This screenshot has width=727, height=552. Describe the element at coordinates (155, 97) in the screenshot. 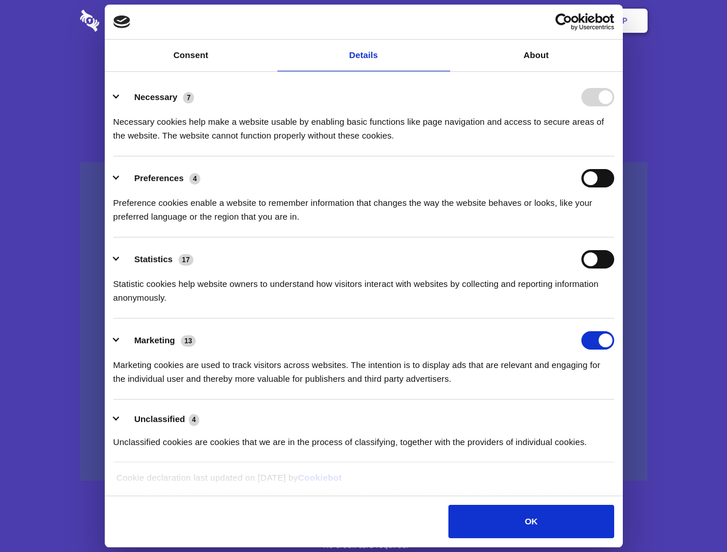

I see `label: Necessary` at that location.